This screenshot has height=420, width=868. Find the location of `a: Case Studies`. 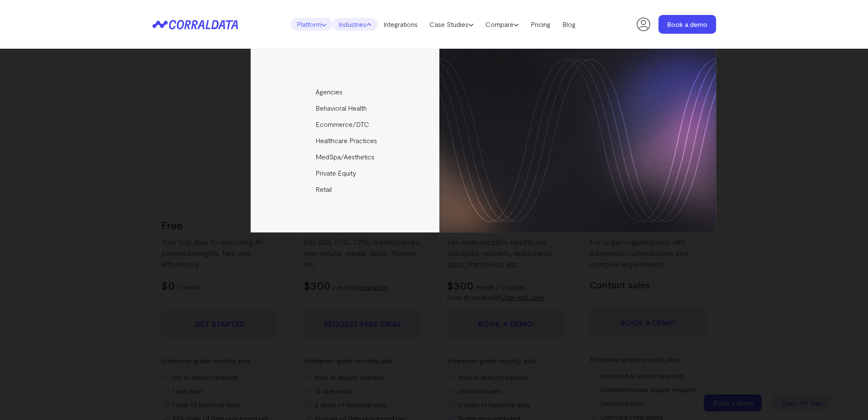

a: Case Studies is located at coordinates (451, 24).